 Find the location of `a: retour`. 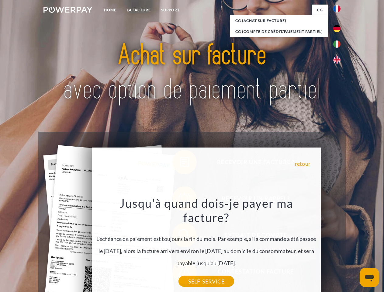

a: retour is located at coordinates (303, 164).